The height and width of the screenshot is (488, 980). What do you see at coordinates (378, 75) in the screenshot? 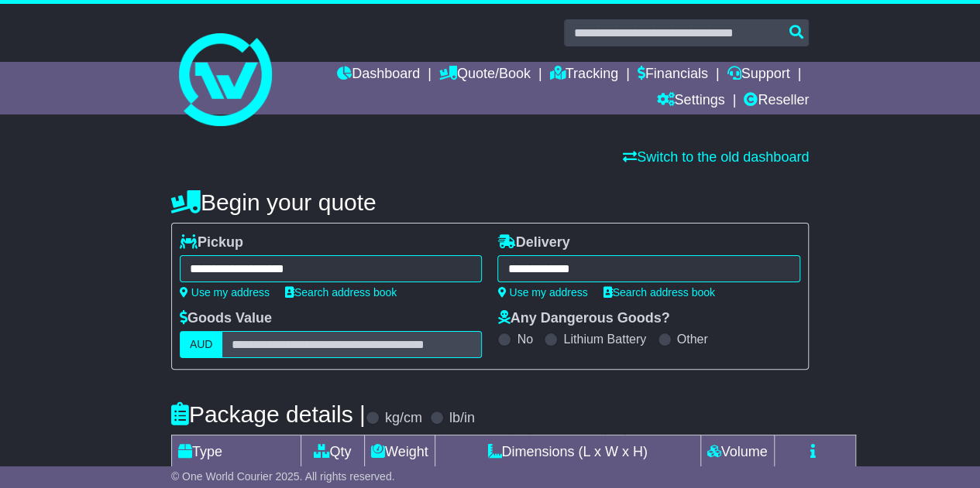
I see `a: Dashboard` at bounding box center [378, 75].